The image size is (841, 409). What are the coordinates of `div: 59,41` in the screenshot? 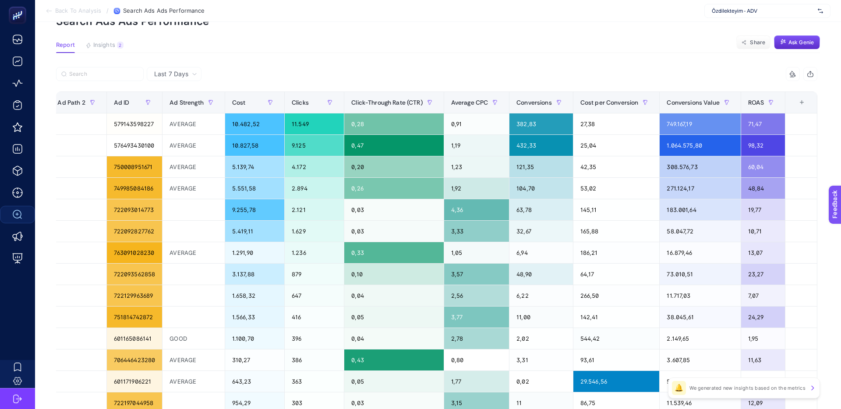 It's located at (700, 381).